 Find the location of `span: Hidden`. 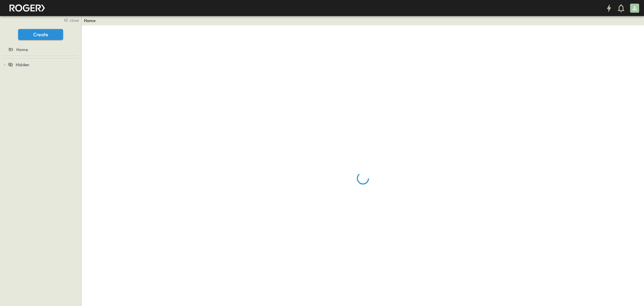

span: Hidden is located at coordinates (23, 65).